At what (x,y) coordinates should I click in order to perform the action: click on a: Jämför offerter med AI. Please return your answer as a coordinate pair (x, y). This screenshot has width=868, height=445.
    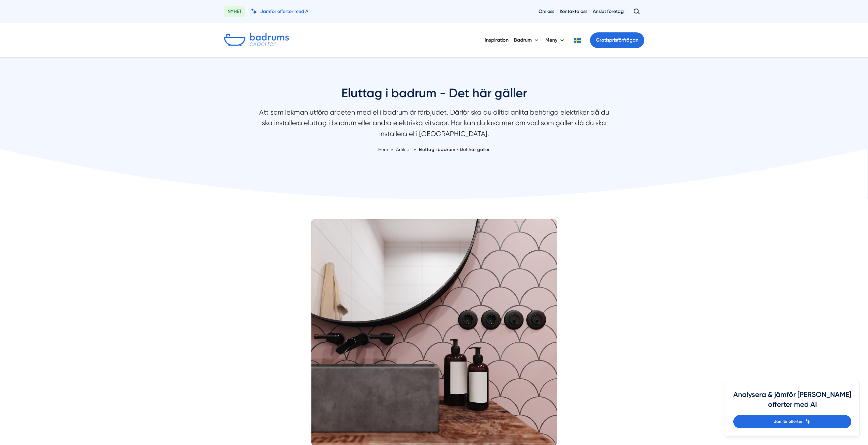
    Looking at the image, I should click on (280, 11).